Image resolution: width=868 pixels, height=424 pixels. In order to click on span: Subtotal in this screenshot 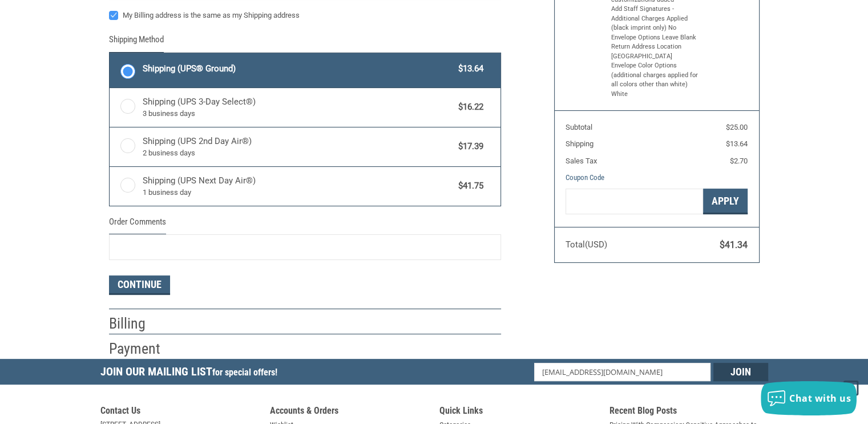, I will do `click(579, 127)`.